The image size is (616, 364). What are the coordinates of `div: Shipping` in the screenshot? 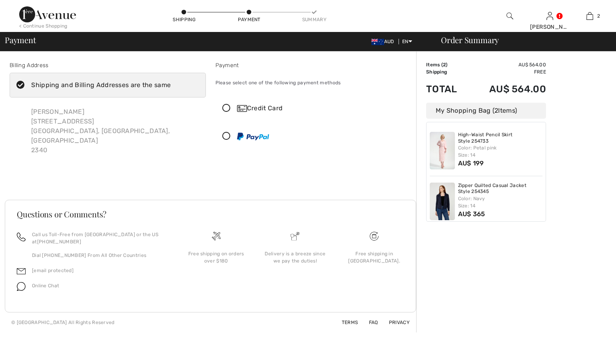 It's located at (184, 19).